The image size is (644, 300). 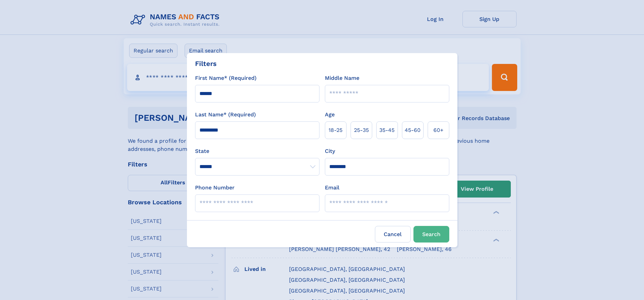 What do you see at coordinates (387, 130) in the screenshot?
I see `span: 35‑45` at bounding box center [387, 130].